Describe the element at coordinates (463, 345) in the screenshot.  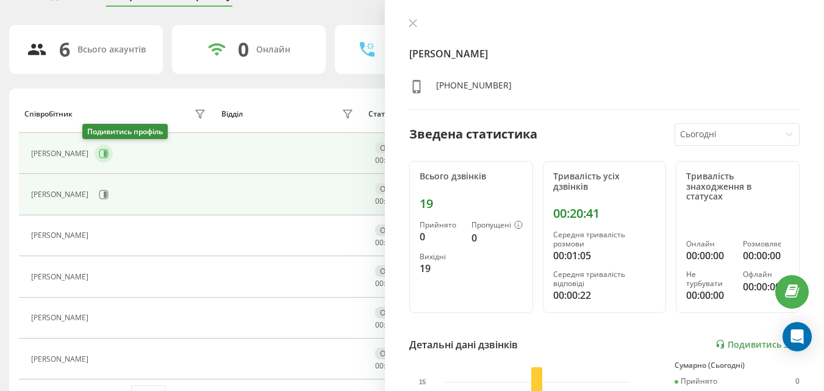
I see `div: Детальні дані дзвінків` at that location.